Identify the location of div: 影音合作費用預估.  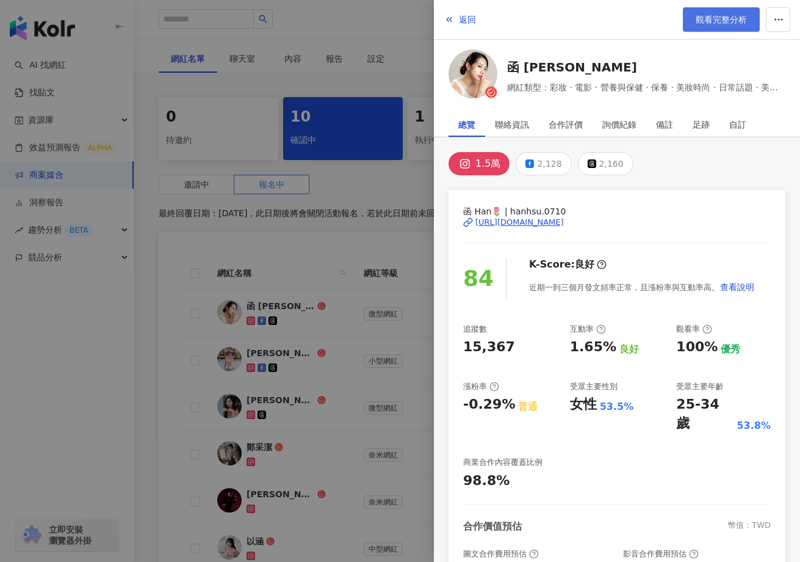
(661, 554).